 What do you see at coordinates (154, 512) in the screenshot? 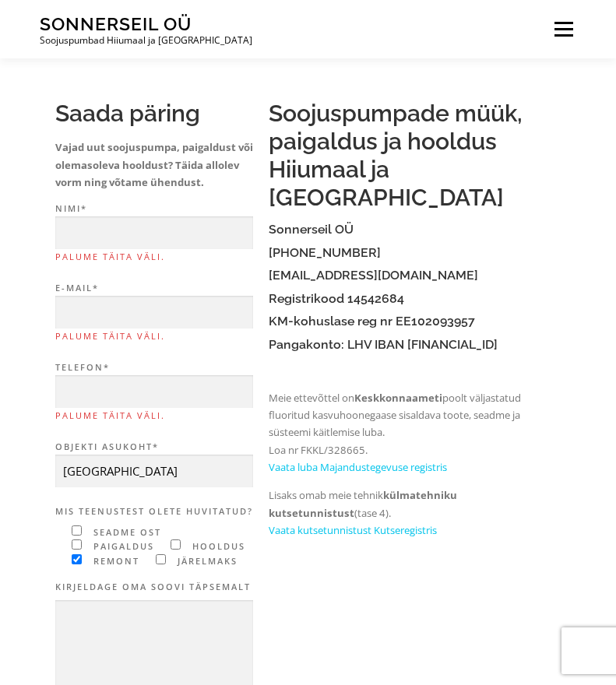
I see `label: Mis teenustest olete huvitatud?` at bounding box center [154, 512].